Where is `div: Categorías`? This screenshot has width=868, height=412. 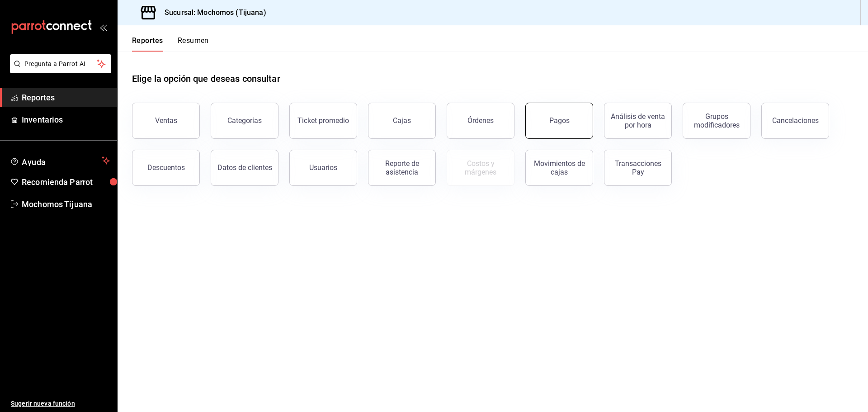 div: Categorías is located at coordinates (244, 120).